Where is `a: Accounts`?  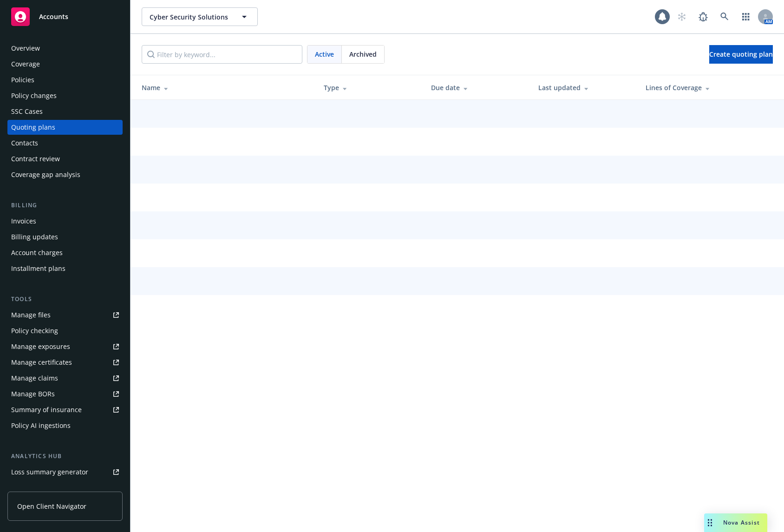
a: Accounts is located at coordinates (65, 17).